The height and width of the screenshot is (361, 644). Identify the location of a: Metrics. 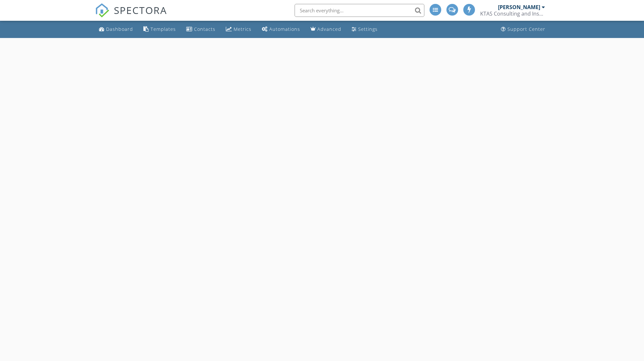
(239, 29).